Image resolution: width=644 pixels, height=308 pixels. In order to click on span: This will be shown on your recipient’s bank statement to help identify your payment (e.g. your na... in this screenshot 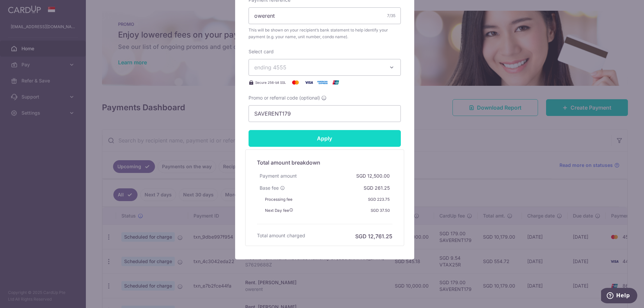, I will do `click(325, 34)`.